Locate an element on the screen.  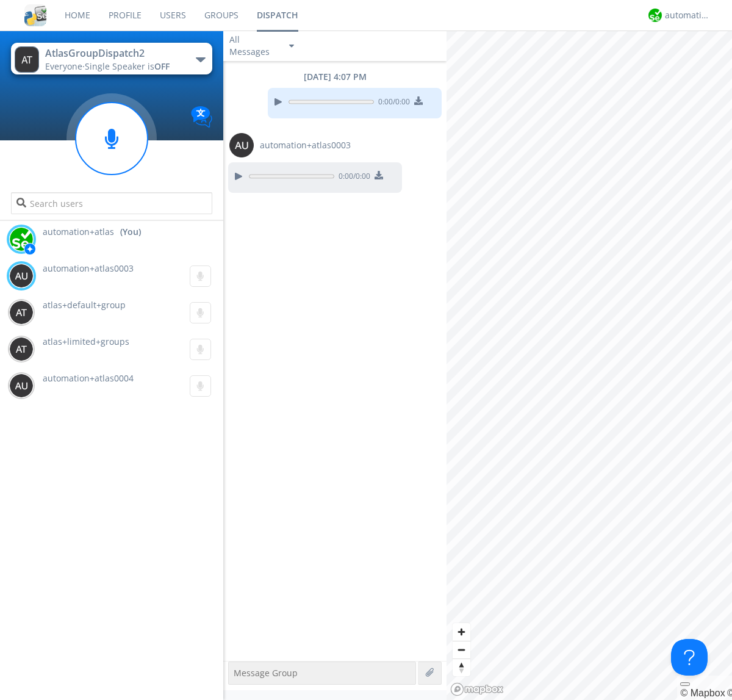
div: All Messages is located at coordinates (254, 46).